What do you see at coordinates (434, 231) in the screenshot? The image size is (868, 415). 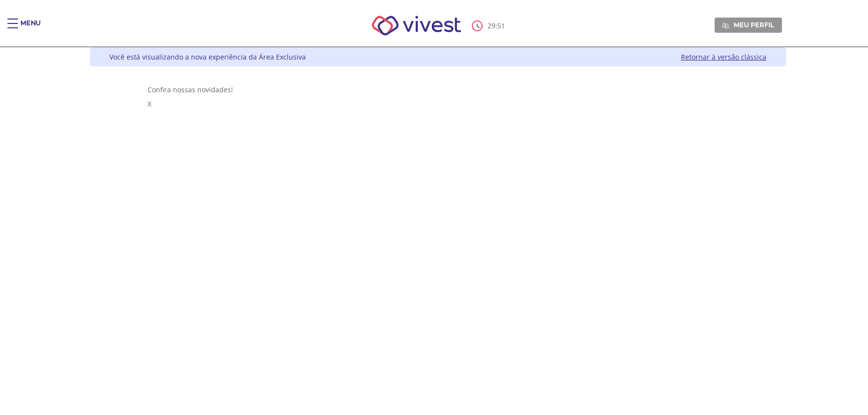 I see `div: Vivest` at bounding box center [434, 231].